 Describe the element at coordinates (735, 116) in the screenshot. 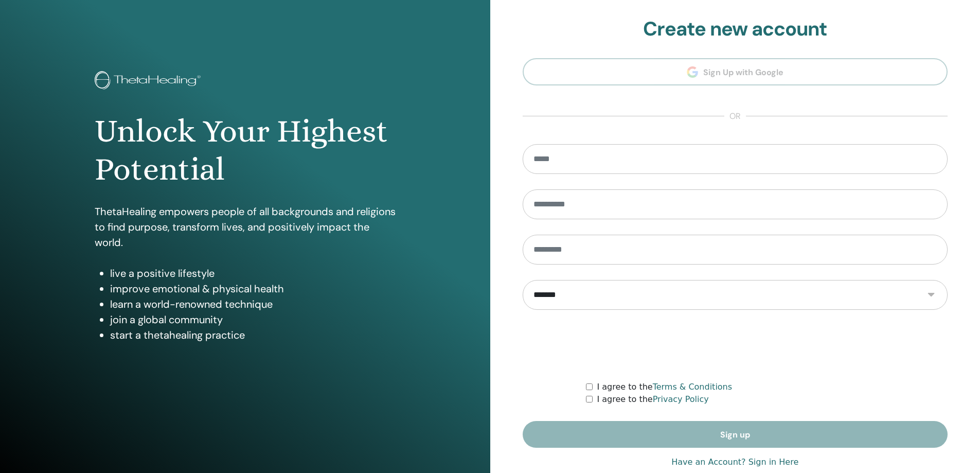

I see `span: or` at that location.